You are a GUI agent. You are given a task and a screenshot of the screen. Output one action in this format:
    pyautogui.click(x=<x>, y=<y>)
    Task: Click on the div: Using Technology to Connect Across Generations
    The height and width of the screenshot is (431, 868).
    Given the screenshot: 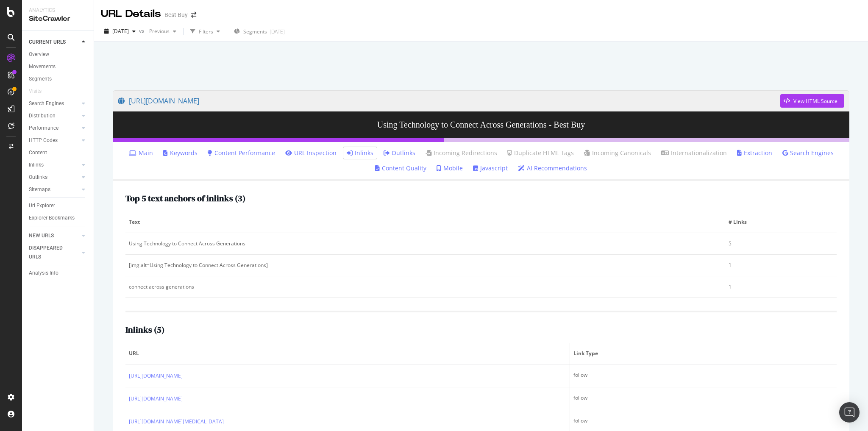 What is the action you would take?
    pyautogui.click(x=425, y=244)
    